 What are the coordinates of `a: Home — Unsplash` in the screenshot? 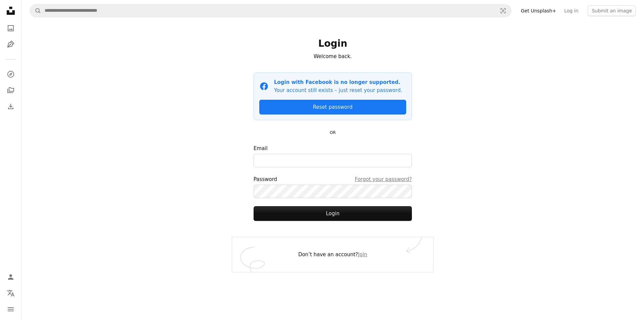 It's located at (11, 11).